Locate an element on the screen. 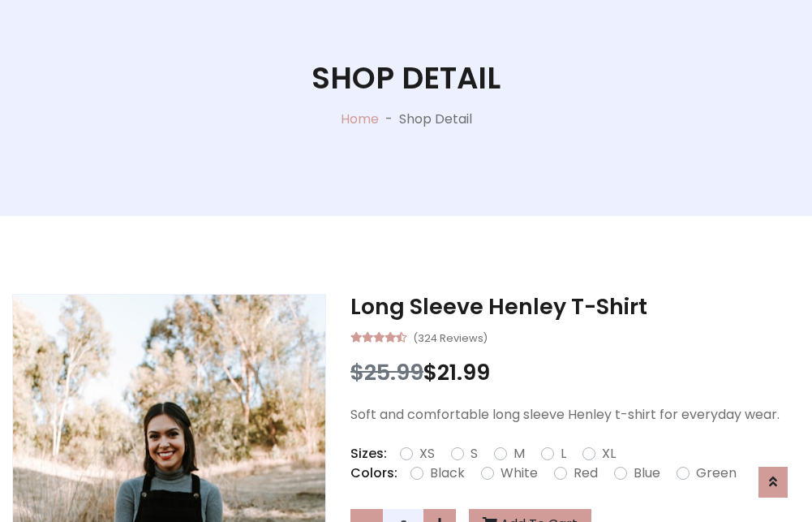 The height and width of the screenshot is (522, 812). p: Colors: is located at coordinates (374, 473).